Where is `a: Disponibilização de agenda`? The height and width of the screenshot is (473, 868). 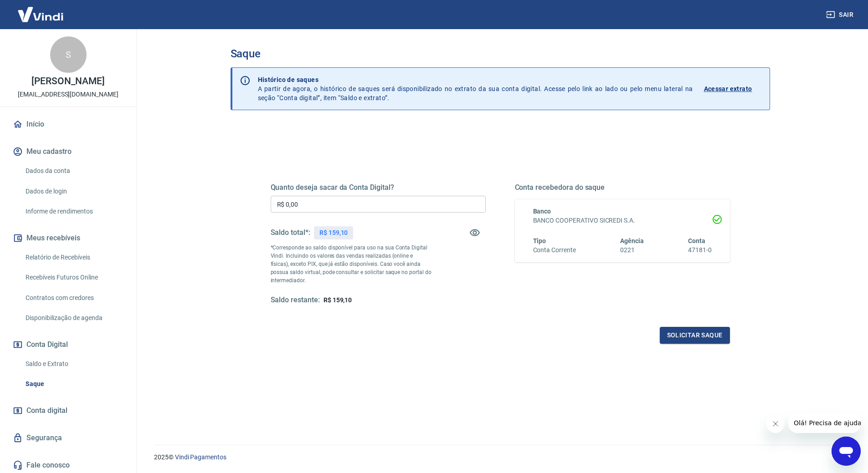 a: Disponibilização de agenda is located at coordinates (73, 318).